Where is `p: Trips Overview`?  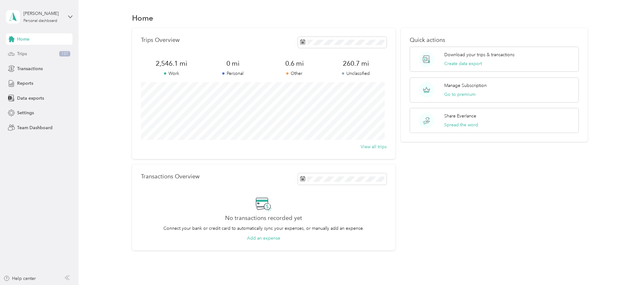
p: Trips Overview is located at coordinates (160, 40).